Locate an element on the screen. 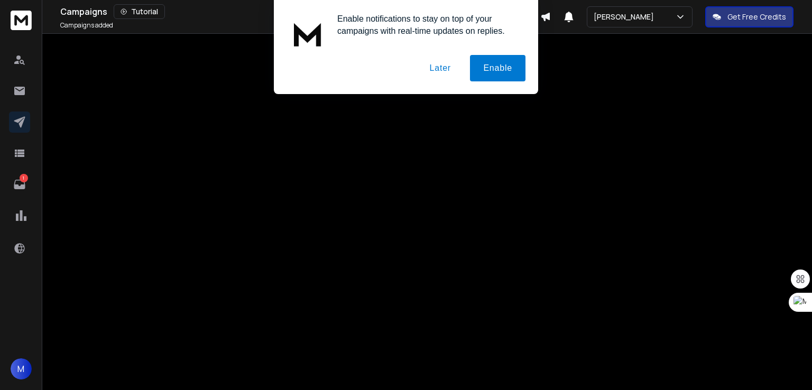  button: M is located at coordinates (21, 369).